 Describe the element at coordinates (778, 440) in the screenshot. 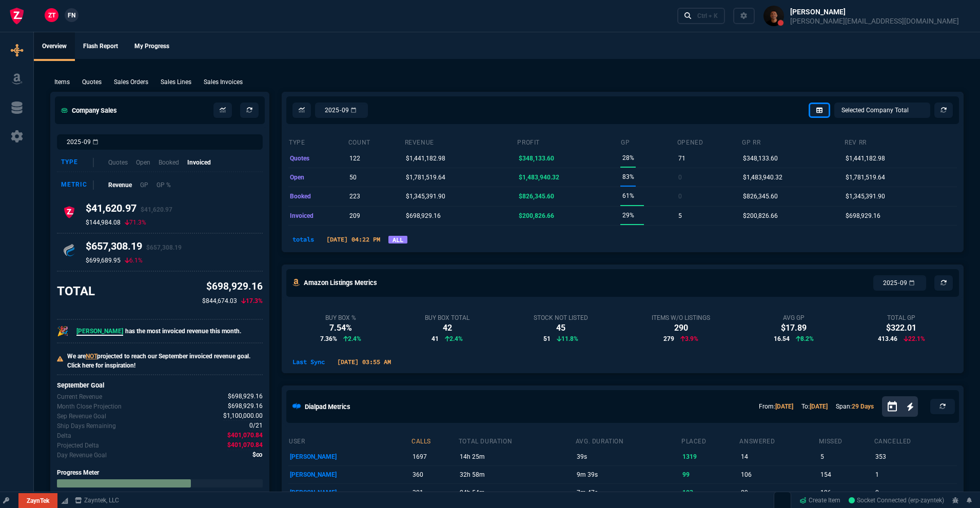

I see `th: answered` at that location.